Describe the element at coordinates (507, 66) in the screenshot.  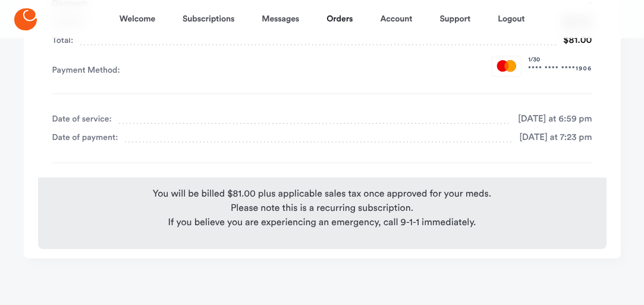
I see `img: mastercard` at that location.